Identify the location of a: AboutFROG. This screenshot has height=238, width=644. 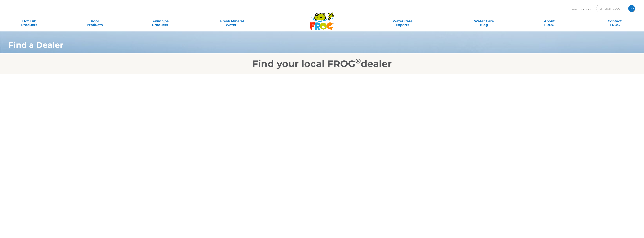
(549, 21).